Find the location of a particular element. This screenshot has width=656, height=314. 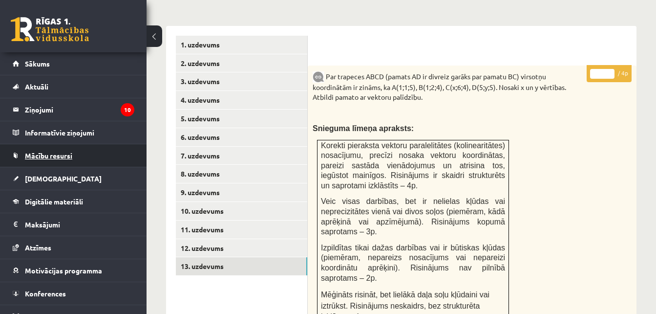

a: 10. uzdevums is located at coordinates (241, 211).